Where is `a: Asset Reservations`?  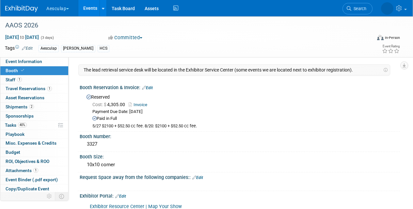
a: Asset Reservations is located at coordinates (34, 98).